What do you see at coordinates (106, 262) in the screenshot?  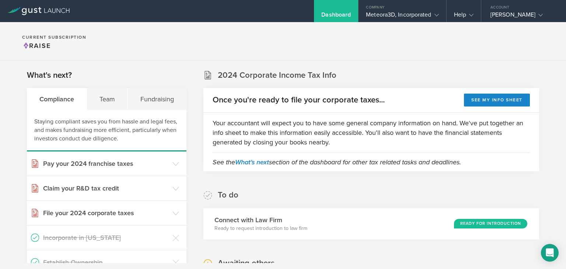 I see `h3: Establish Ownership` at bounding box center [106, 262].